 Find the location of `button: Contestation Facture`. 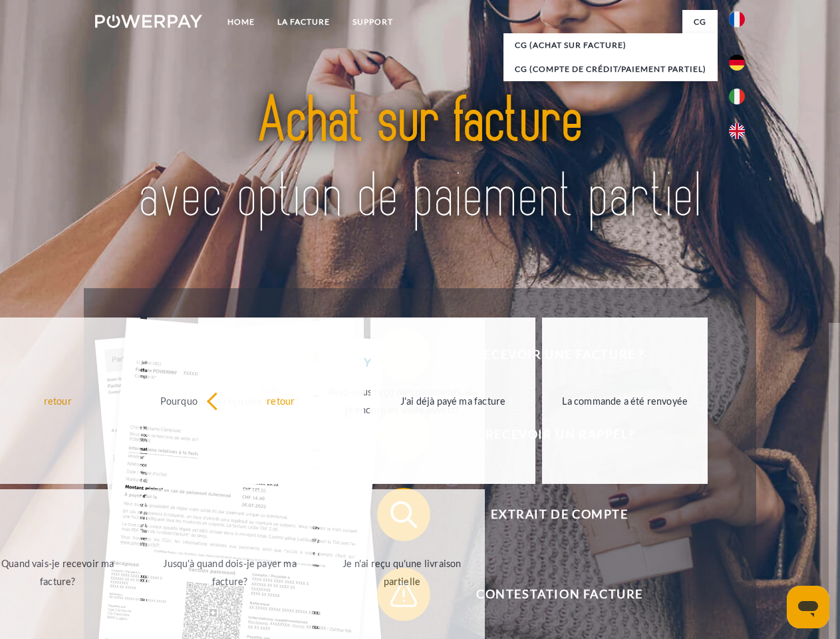

button: Contestation Facture is located at coordinates (551, 594).